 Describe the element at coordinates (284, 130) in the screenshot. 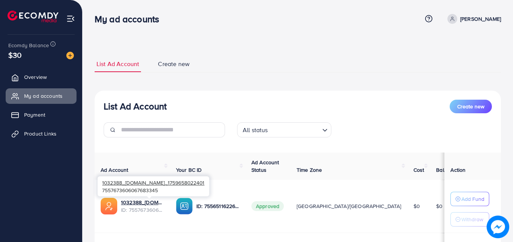

I see `div: Search for option` at that location.